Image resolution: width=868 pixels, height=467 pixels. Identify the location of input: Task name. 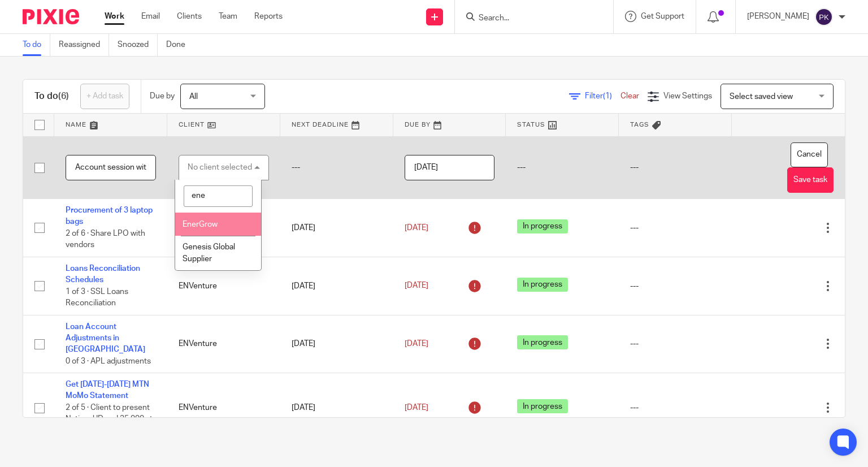
(110, 167).